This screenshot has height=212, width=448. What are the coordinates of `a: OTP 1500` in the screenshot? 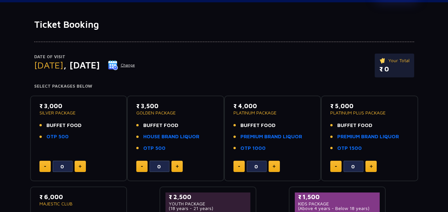 It's located at (349, 148).